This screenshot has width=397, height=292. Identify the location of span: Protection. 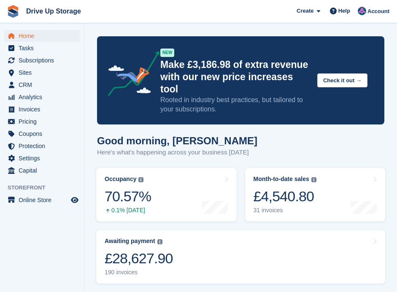
(44, 146).